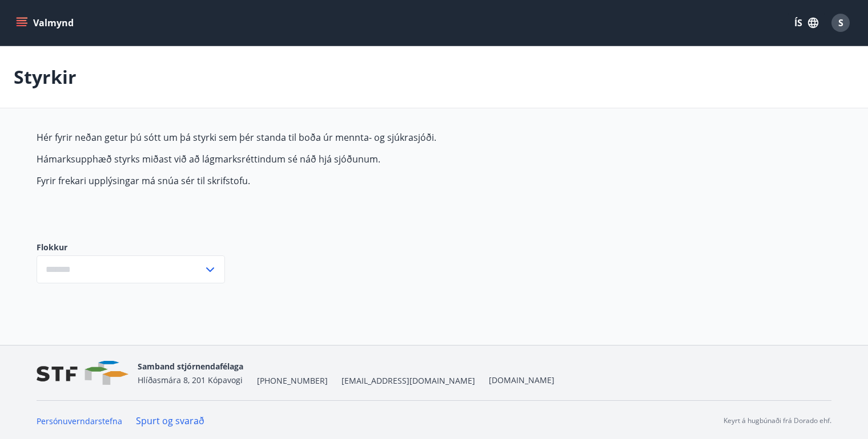  I want to click on button: S, so click(840, 22).